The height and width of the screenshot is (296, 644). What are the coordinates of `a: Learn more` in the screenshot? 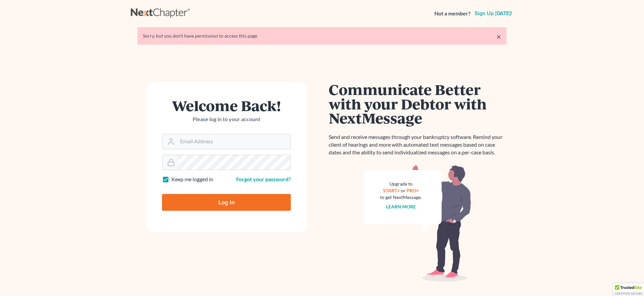 It's located at (401, 207).